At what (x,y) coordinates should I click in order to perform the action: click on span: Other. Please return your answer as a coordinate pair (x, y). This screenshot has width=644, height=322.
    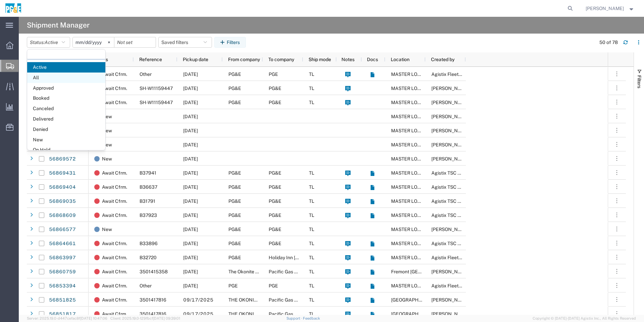
    Looking at the image, I should click on (146, 286).